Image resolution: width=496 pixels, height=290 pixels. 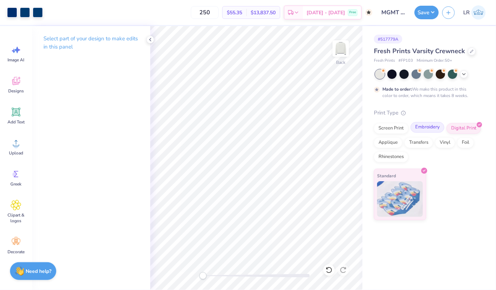 I want to click on strong: Made to order:, so click(x=397, y=89).